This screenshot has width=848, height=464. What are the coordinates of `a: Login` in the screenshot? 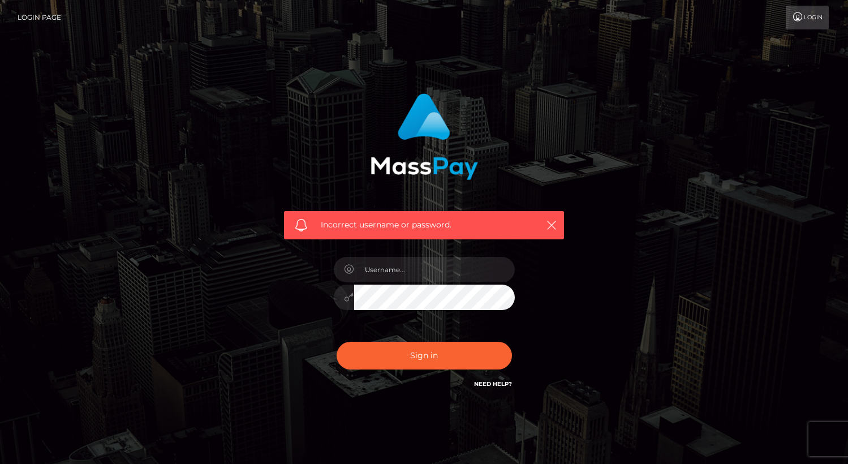 It's located at (807, 18).